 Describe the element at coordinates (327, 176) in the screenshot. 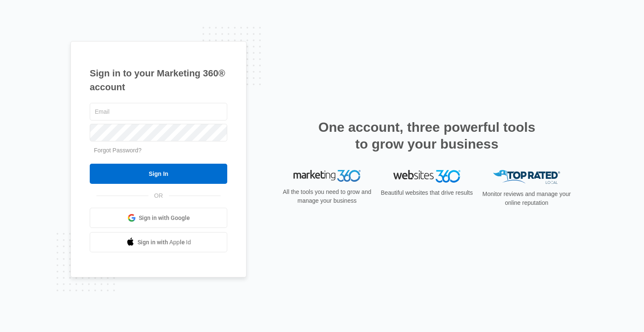

I see `img: Marketing 360` at that location.